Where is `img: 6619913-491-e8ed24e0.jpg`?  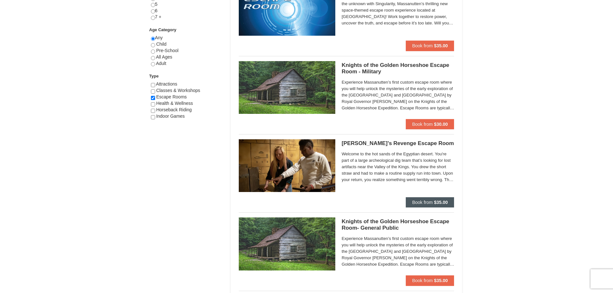
img: 6619913-491-e8ed24e0.jpg is located at coordinates (287, 244).